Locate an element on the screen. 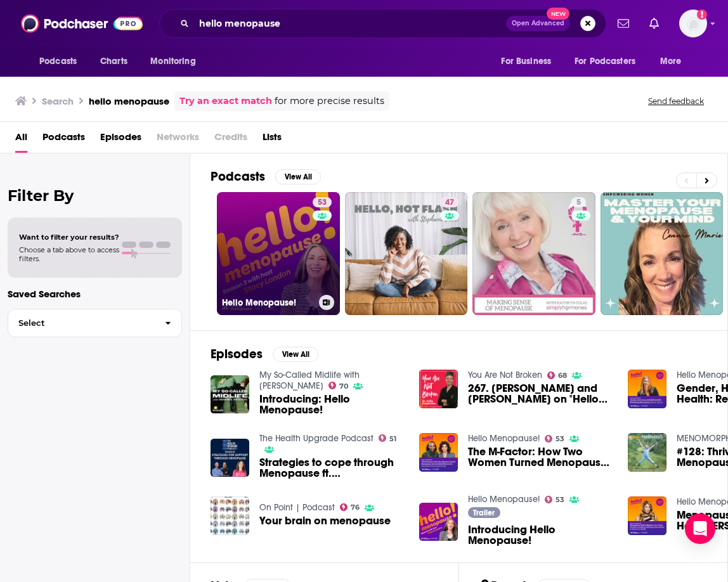 This screenshot has width=728, height=582. span: Credits is located at coordinates (231, 139).